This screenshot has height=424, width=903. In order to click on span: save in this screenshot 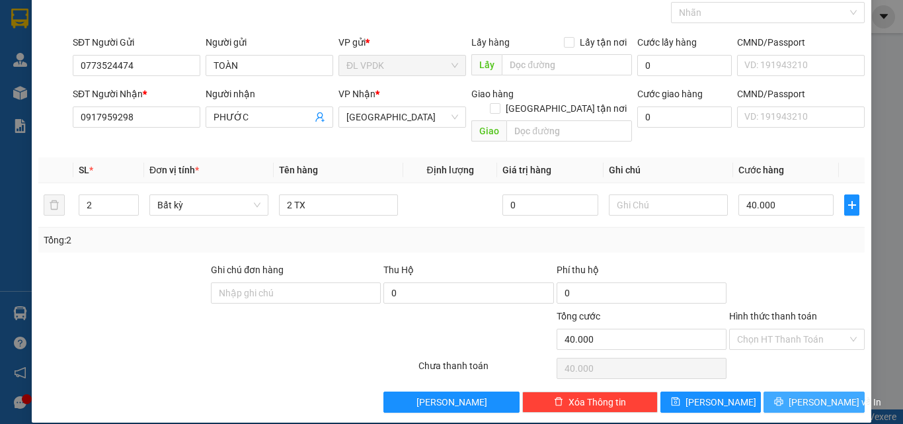, I will do `click(676, 402)`.